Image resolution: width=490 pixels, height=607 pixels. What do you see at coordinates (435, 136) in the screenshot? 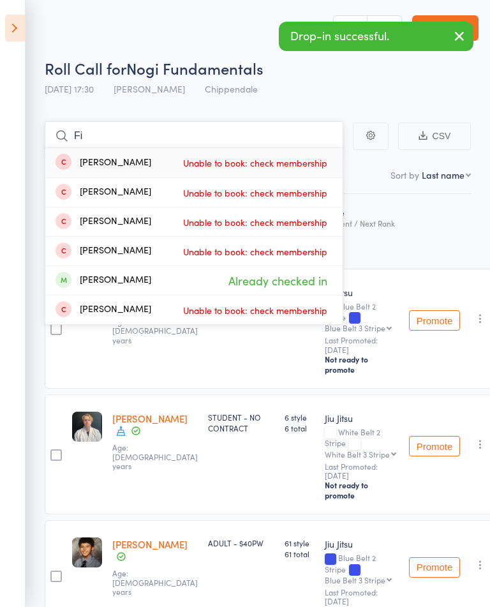
I see `button: CSV` at bounding box center [435, 136].